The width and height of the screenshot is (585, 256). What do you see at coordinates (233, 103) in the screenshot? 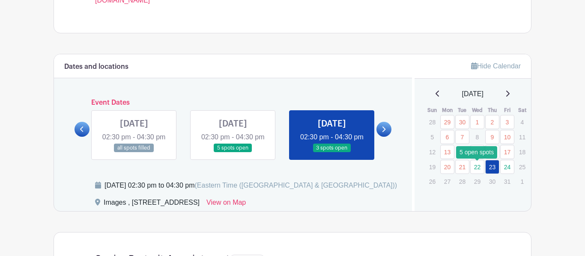
I see `h6: Event Dates` at bounding box center [233, 103].